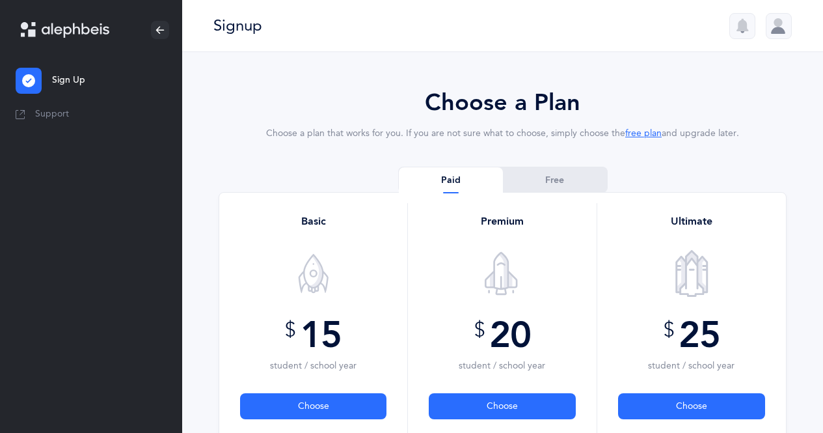  What do you see at coordinates (313, 345) in the screenshot?
I see `div: 15` at bounding box center [313, 345].